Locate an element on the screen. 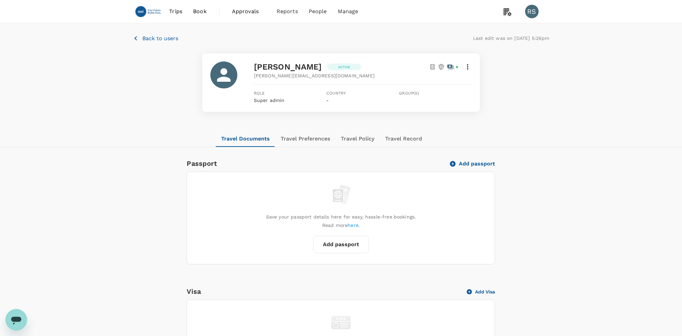 The height and width of the screenshot is (336, 682). p: Read more . is located at coordinates (341, 226).